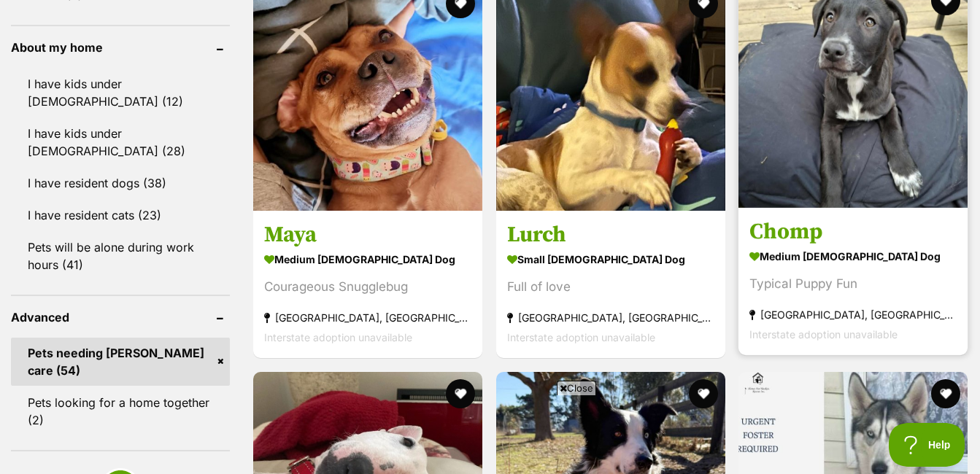 The width and height of the screenshot is (980, 474). Describe the element at coordinates (120, 216) in the screenshot. I see `a: I have resident cats (23)` at that location.